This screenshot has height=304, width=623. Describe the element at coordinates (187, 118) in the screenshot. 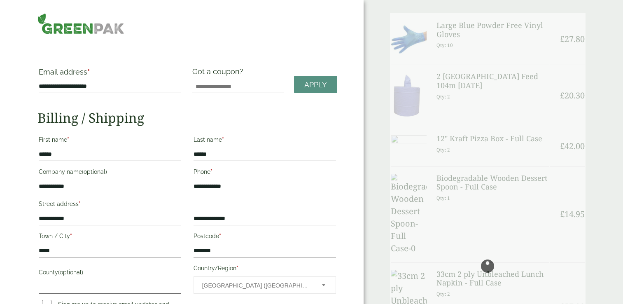

I see `h2: Billing / Shipping` at that location.